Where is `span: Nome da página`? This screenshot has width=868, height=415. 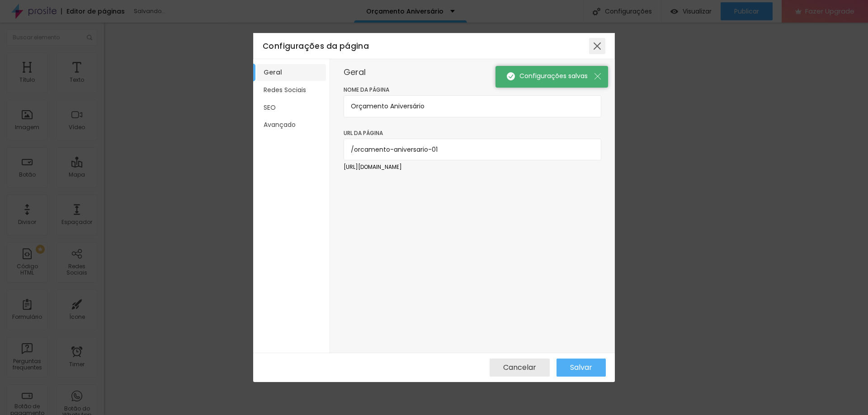 span: Nome da página is located at coordinates (366, 89).